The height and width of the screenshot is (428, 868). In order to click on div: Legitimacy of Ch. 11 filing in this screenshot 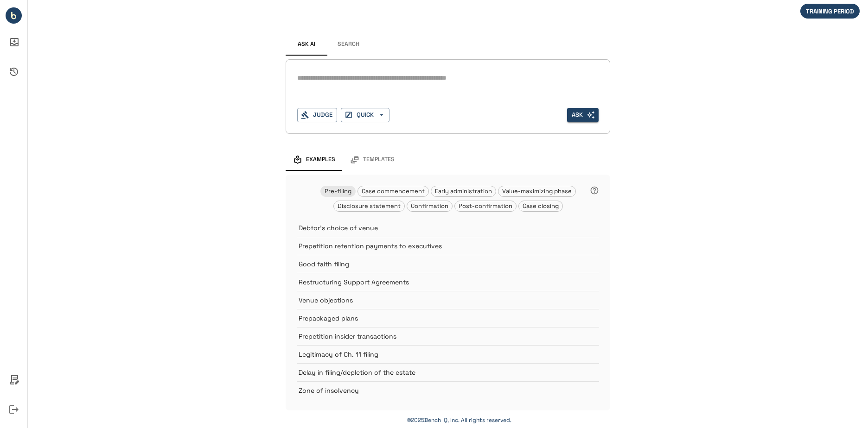, I will do `click(448, 354)`.